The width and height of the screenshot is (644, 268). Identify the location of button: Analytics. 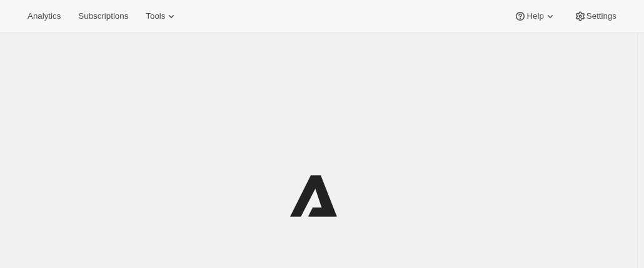
(44, 16).